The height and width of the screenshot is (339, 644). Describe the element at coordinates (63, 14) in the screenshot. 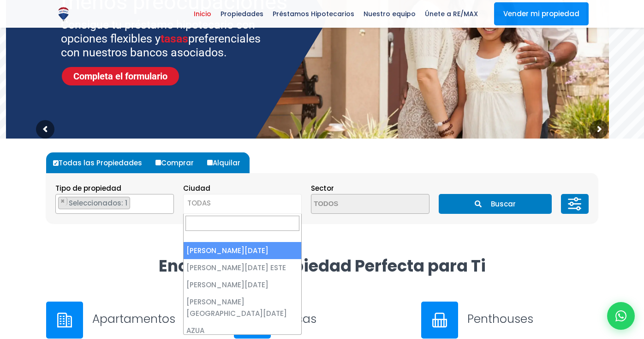

I see `img: Logo de REMAX` at that location.